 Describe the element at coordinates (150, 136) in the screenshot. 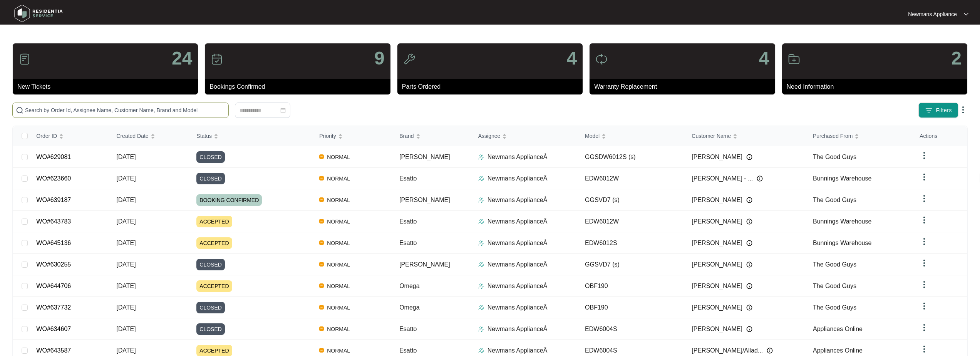

I see `th: Created Date` at that location.